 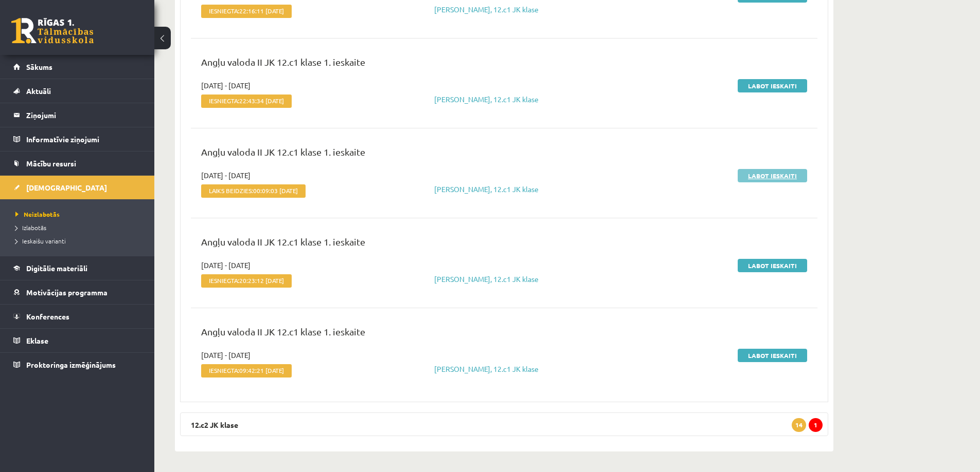 What do you see at coordinates (47, 317) in the screenshot?
I see `span: Konferences` at bounding box center [47, 317].